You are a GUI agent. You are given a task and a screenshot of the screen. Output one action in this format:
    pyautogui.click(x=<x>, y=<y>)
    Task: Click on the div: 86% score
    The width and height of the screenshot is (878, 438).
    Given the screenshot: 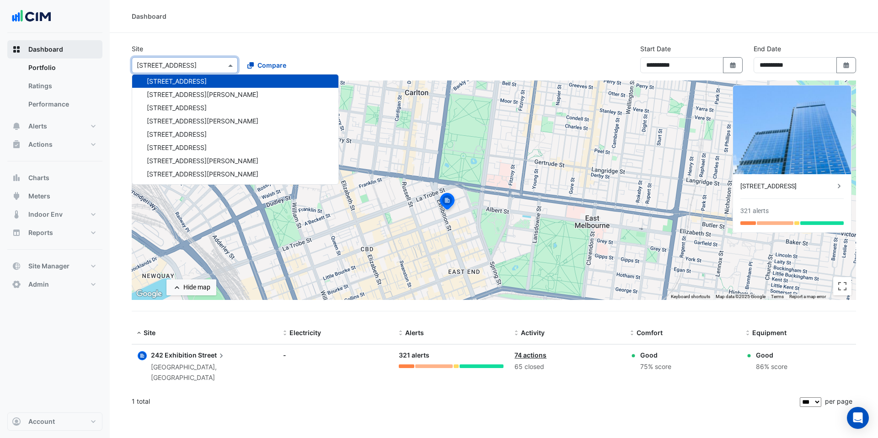 What is the action you would take?
    pyautogui.click(x=772, y=367)
    